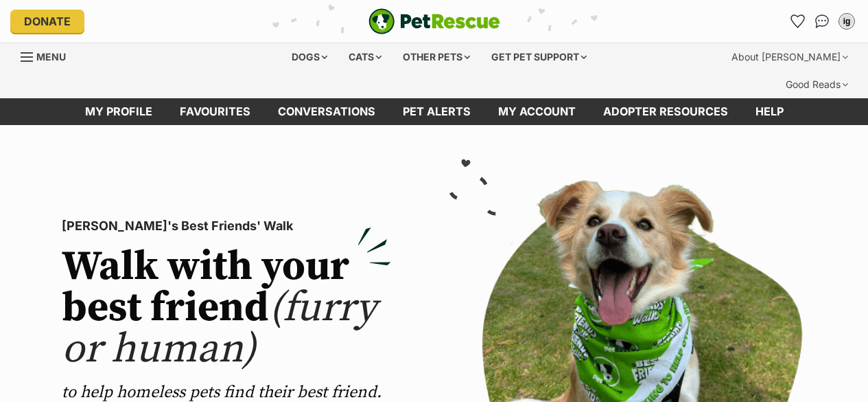 This screenshot has height=402, width=868. Describe the element at coordinates (366, 57) in the screenshot. I see `div: Cats` at that location.